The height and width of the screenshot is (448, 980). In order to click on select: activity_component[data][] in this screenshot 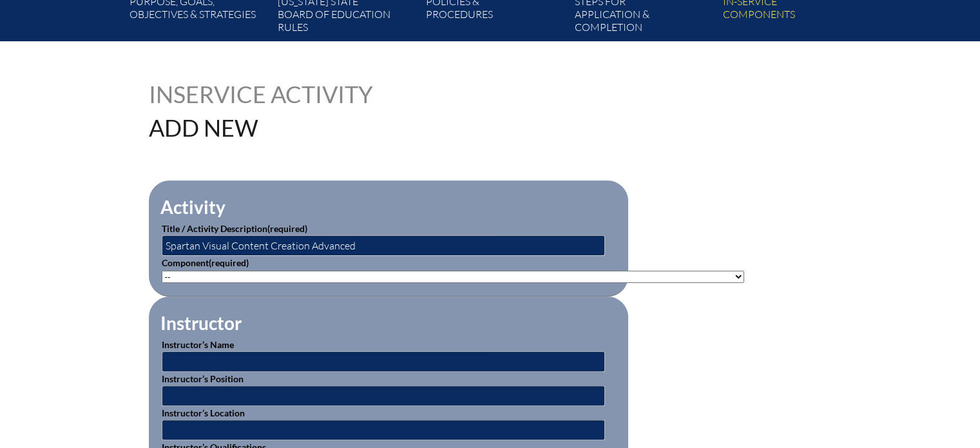, I will do `click(453, 277)`.